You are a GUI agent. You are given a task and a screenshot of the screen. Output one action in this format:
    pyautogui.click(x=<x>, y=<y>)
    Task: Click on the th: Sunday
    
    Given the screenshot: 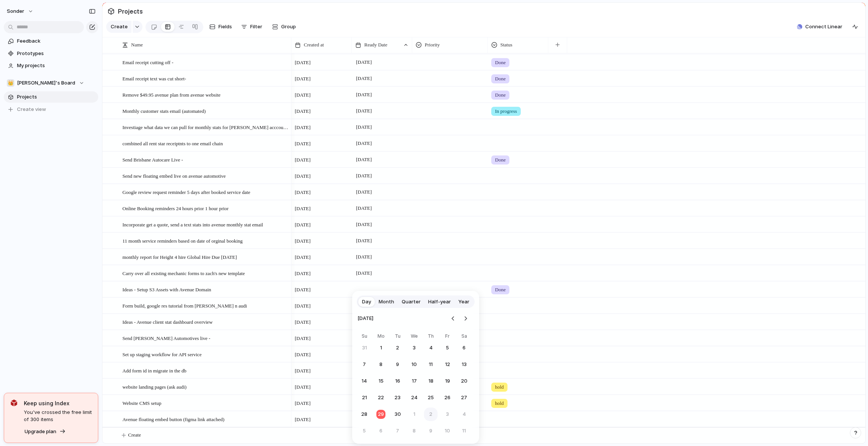 What is the action you would take?
    pyautogui.click(x=364, y=337)
    